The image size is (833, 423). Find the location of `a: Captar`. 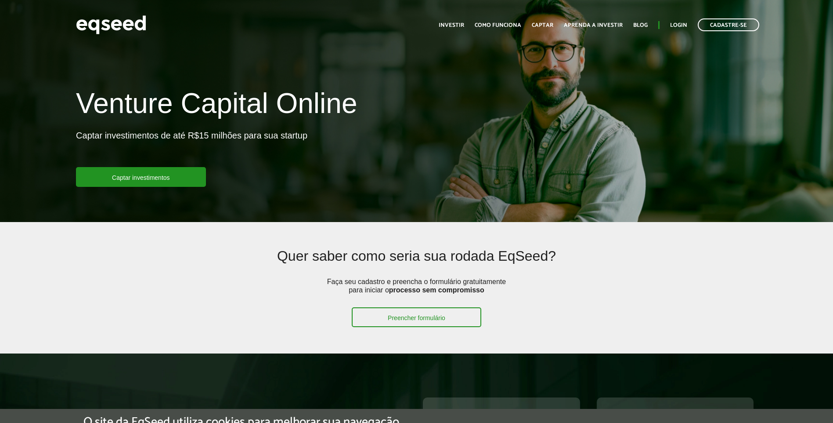

a: Captar is located at coordinates (543, 25).